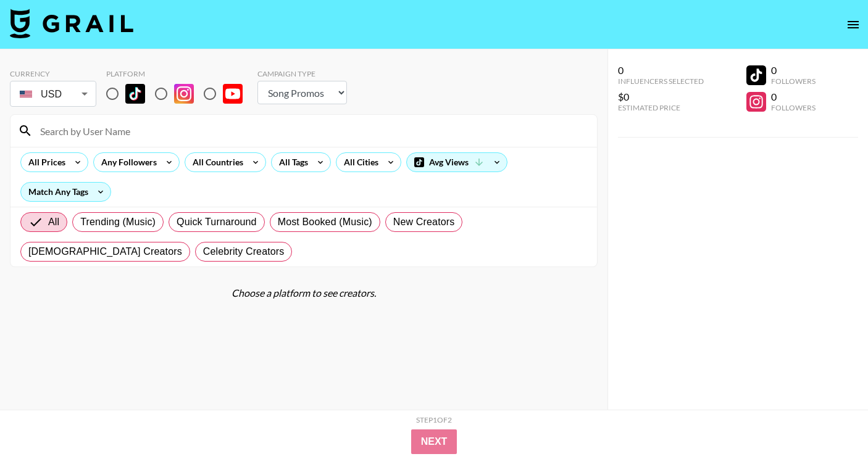 This screenshot has width=868, height=459. What do you see at coordinates (304, 293) in the screenshot?
I see `div: Choose a platform to see creators.` at bounding box center [304, 293].